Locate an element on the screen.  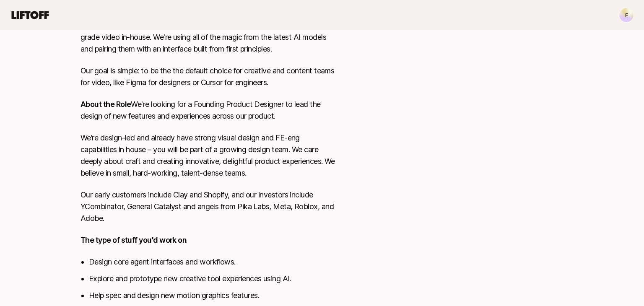
p: Our goal is simple: to be the the default choice for creative and content teams for video, like F... is located at coordinates (208, 77).